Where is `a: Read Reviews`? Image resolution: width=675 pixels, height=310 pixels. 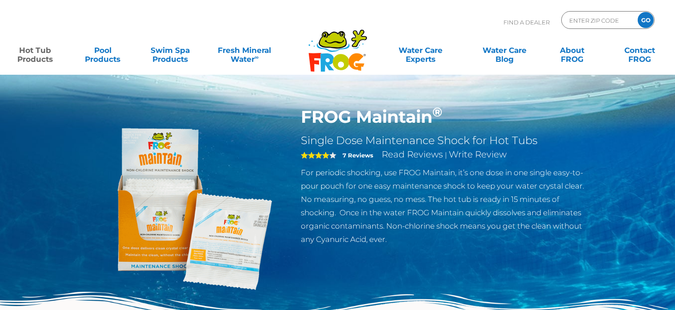 a: Read Reviews is located at coordinates (412, 154).